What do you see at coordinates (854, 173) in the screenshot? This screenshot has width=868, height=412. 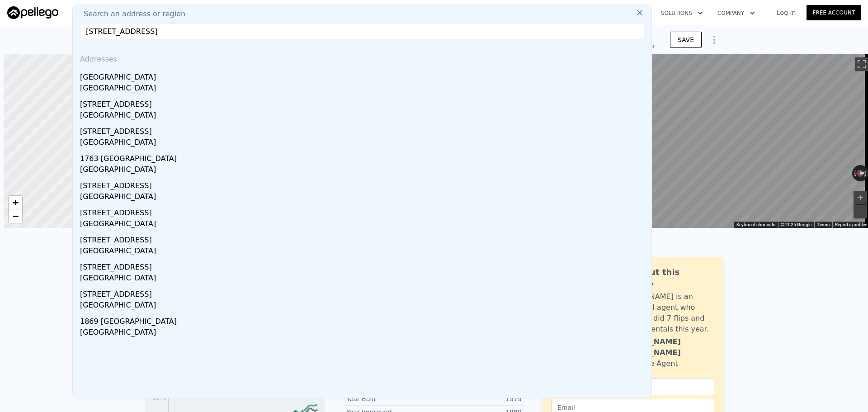 I see `button: Rotate counterclockwise` at bounding box center [854, 173].